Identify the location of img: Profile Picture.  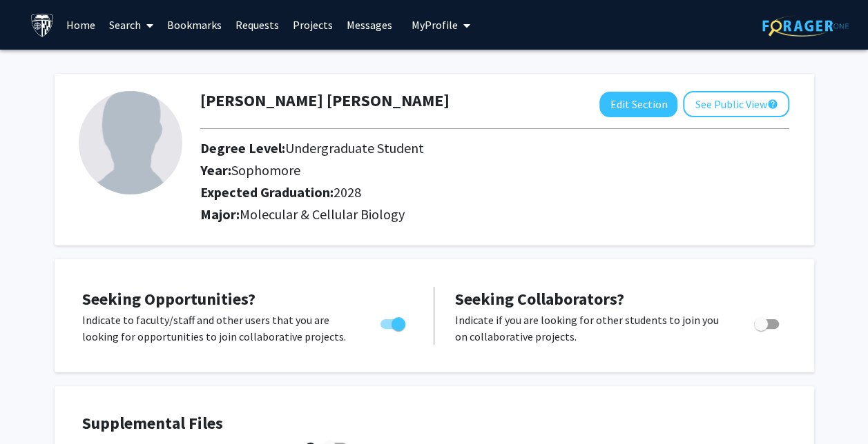
(130, 143).